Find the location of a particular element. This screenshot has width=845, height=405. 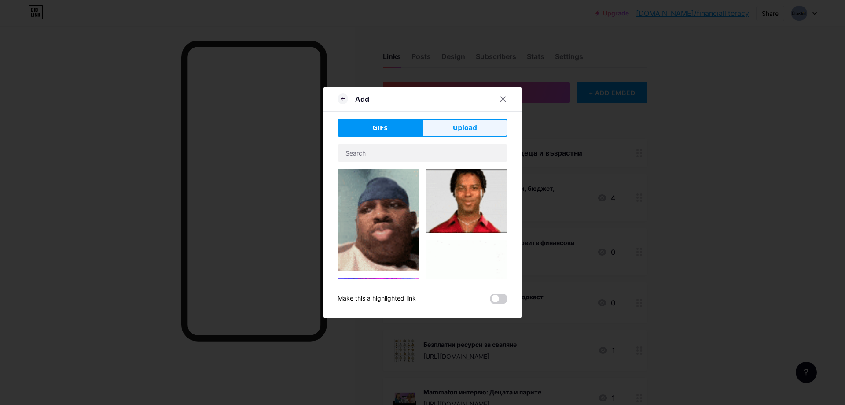

span: Upload is located at coordinates (465, 128).